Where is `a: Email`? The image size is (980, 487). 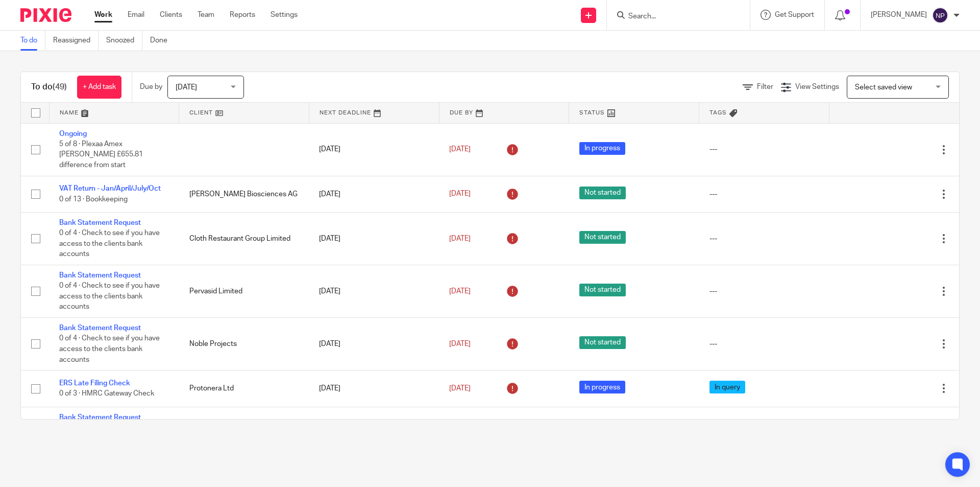 a: Email is located at coordinates (136, 15).